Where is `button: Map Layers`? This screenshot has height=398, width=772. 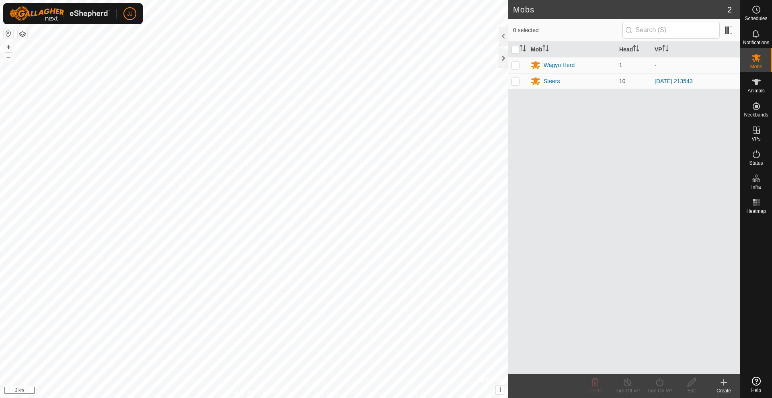 button: Map Layers is located at coordinates (23, 34).